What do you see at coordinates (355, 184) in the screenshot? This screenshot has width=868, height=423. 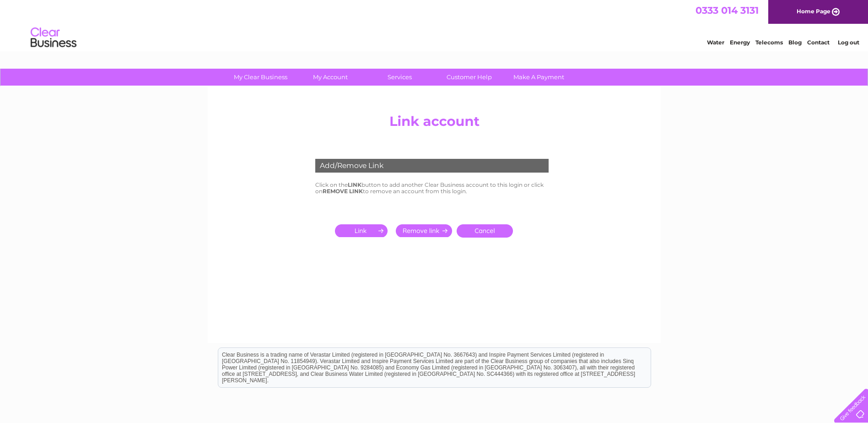 I see `b: LINK` at bounding box center [355, 184].